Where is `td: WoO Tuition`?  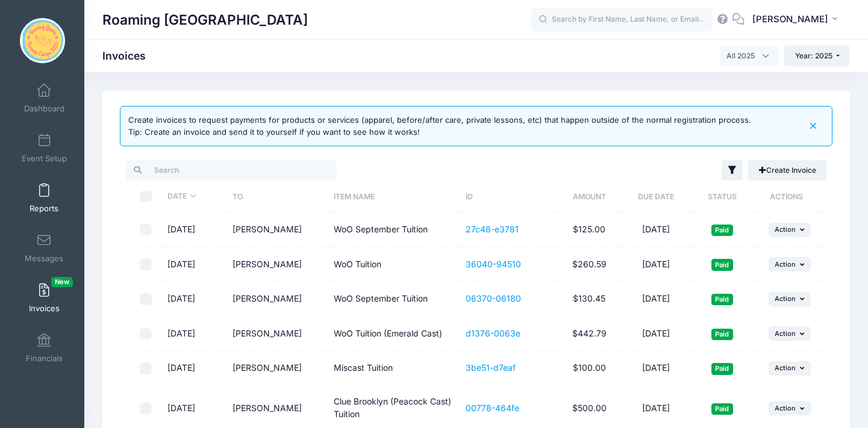
td: WoO Tuition is located at coordinates (394, 265).